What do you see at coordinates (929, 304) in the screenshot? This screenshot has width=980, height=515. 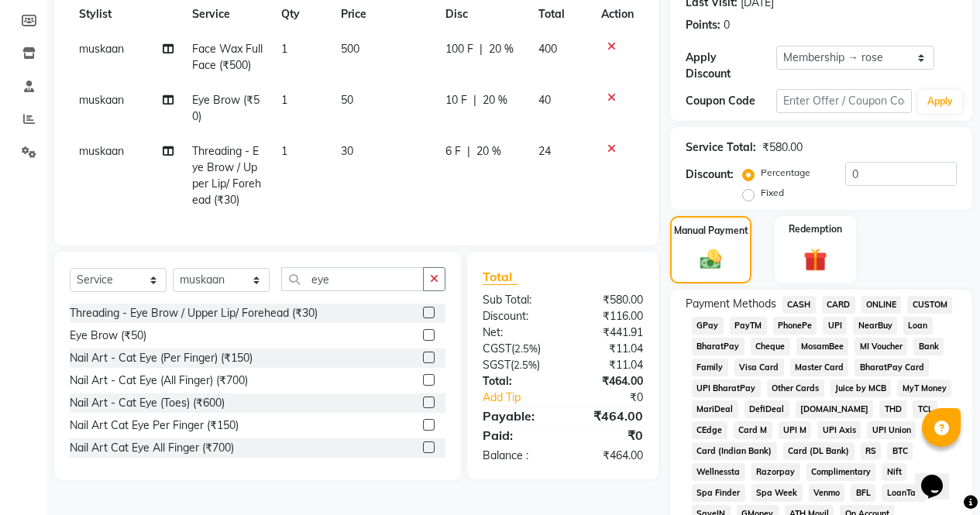 I see `span: CUSTOM` at bounding box center [929, 304].